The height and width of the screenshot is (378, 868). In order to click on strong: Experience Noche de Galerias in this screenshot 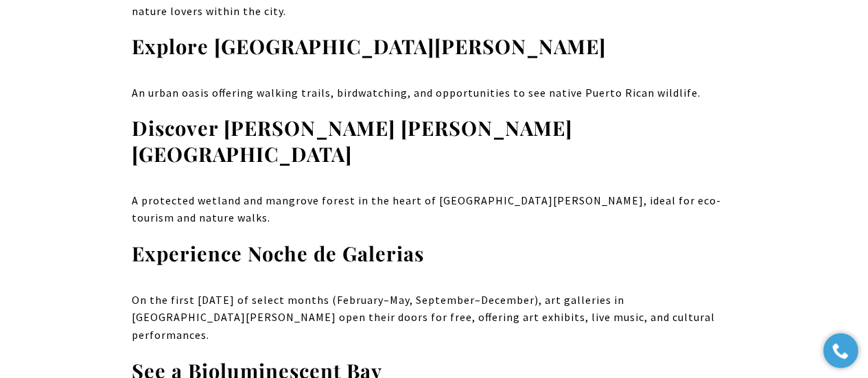, I will do `click(278, 254)`.